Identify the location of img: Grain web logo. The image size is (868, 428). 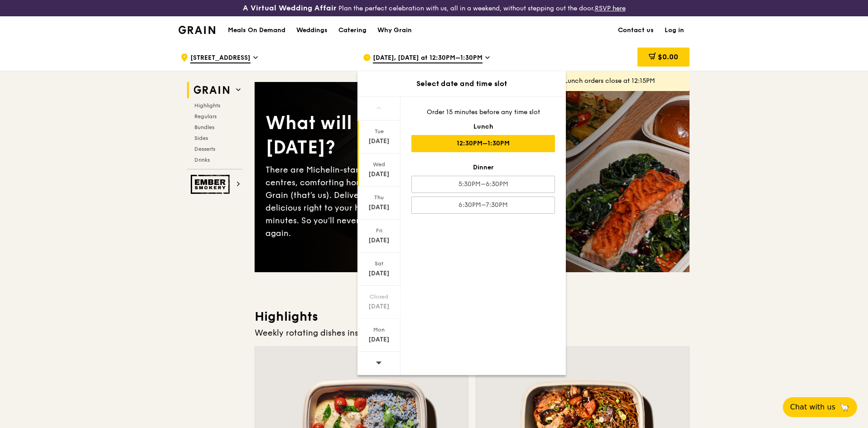
(211, 90).